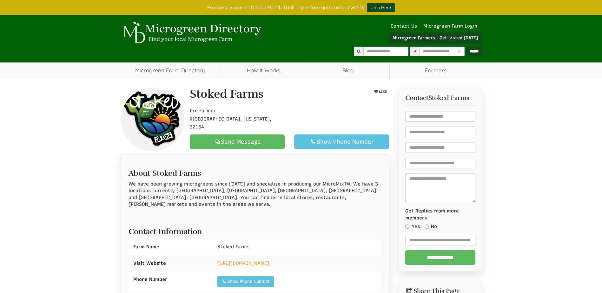  I want to click on button: LIKE, so click(380, 92).